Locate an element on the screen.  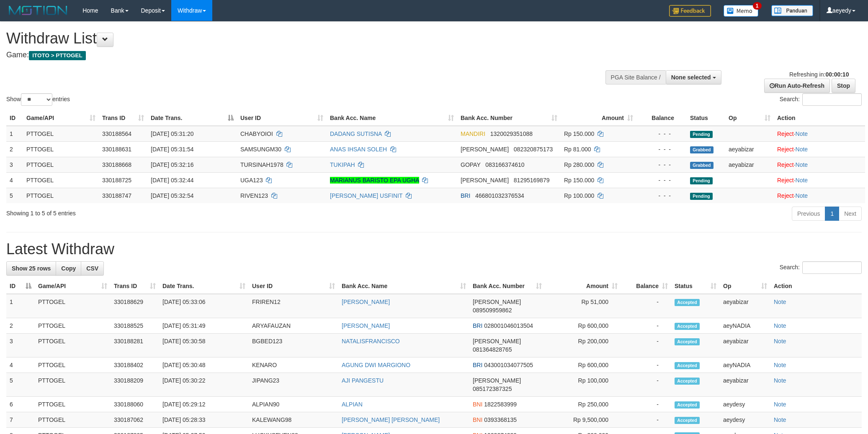
a: 1 is located at coordinates (832, 214).